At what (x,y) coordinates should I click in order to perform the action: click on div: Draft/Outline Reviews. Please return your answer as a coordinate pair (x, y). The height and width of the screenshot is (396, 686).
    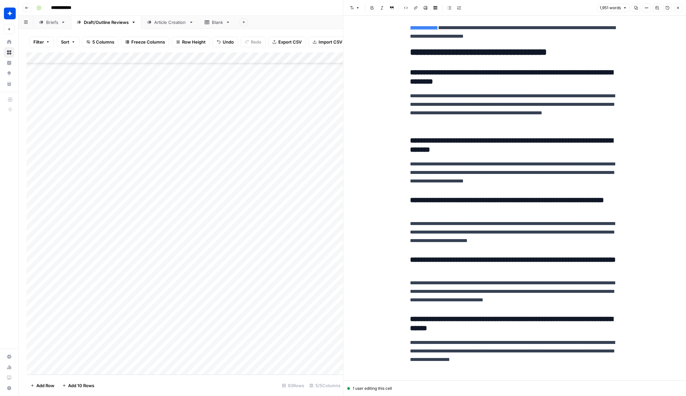
    Looking at the image, I should click on (106, 22).